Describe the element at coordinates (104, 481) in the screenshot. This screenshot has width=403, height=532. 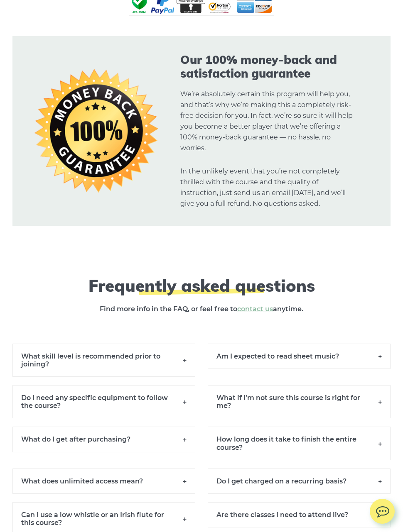
I see `h6: What does unlimited access mean?` at that location.